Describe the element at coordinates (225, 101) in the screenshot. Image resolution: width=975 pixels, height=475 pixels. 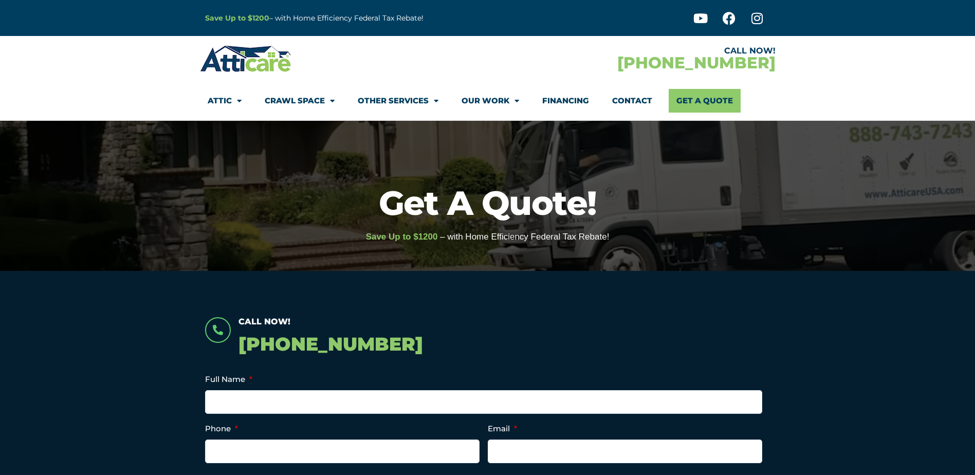
I see `a: Attic` at that location.